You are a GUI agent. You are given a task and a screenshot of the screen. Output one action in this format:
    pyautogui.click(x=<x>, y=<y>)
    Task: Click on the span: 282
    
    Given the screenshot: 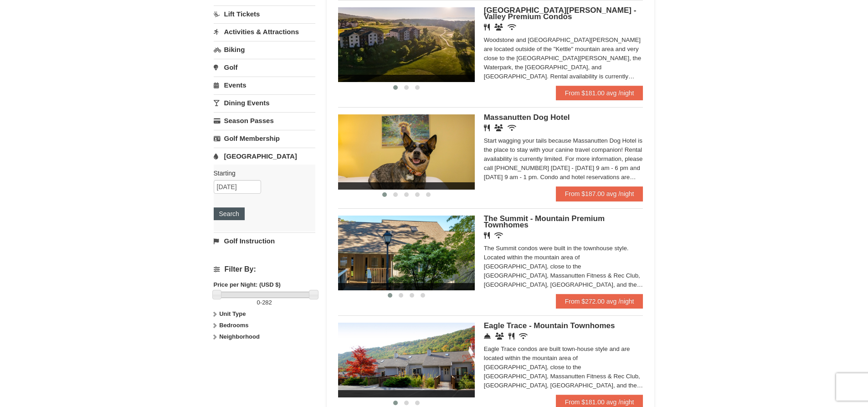 What is the action you would take?
    pyautogui.click(x=267, y=302)
    